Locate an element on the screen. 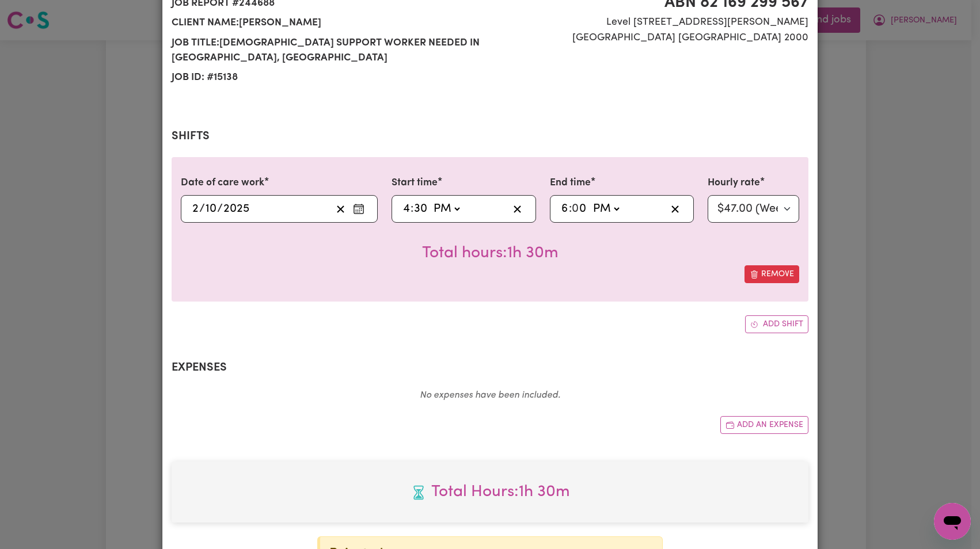  h2: Shifts is located at coordinates (490, 137).